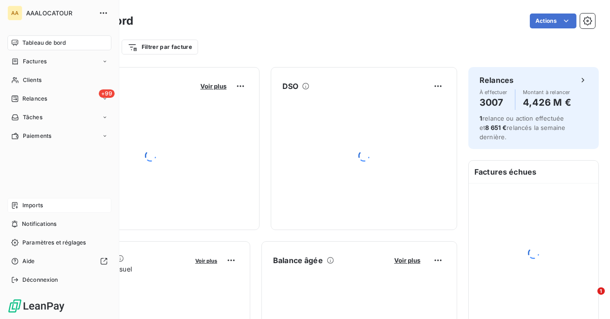 This screenshot has width=610, height=319. Describe the element at coordinates (34, 62) in the screenshot. I see `span: Factures` at that location.